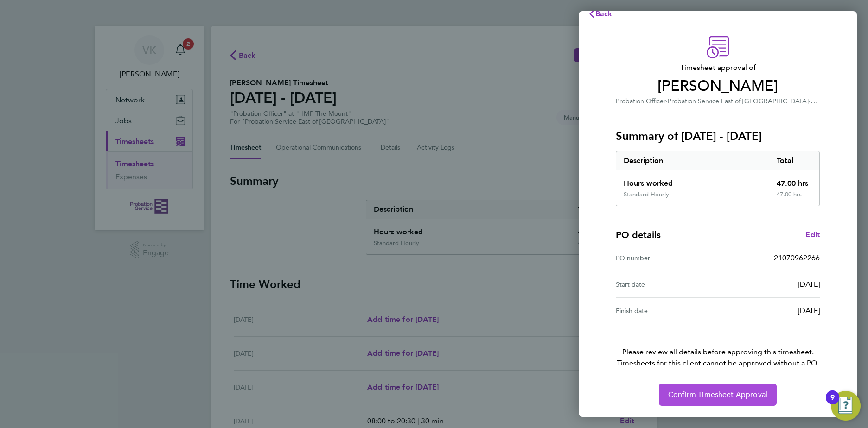  I want to click on span: Probation Officer, so click(641, 101).